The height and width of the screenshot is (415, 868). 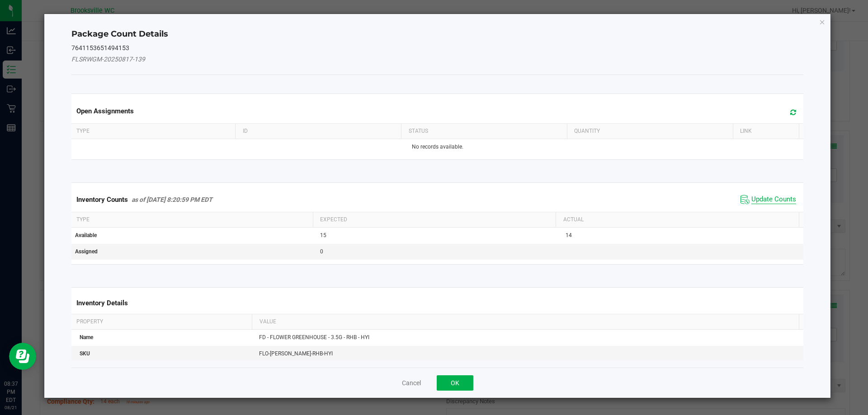 What do you see at coordinates (245, 131) in the screenshot?
I see `span: ID` at bounding box center [245, 131].